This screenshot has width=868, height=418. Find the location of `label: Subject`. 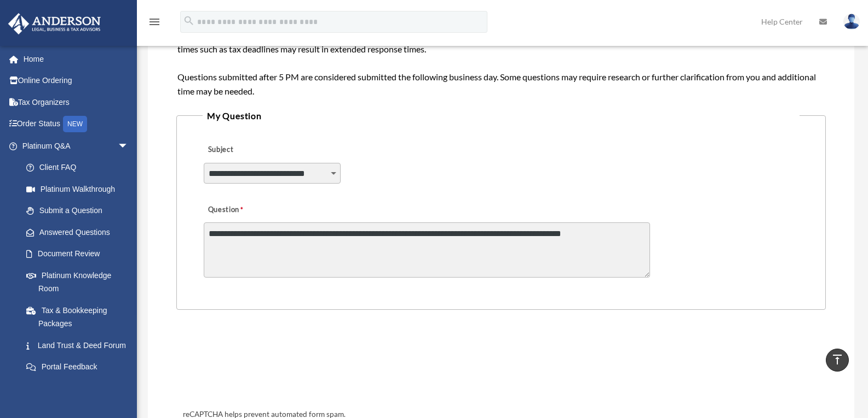

label: Subject is located at coordinates (255, 150).